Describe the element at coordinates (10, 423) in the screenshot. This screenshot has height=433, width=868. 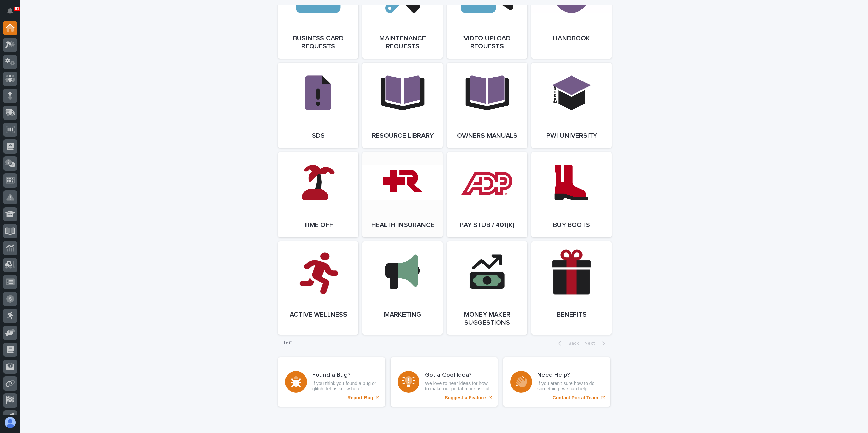
I see `button: users-avatar` at that location.